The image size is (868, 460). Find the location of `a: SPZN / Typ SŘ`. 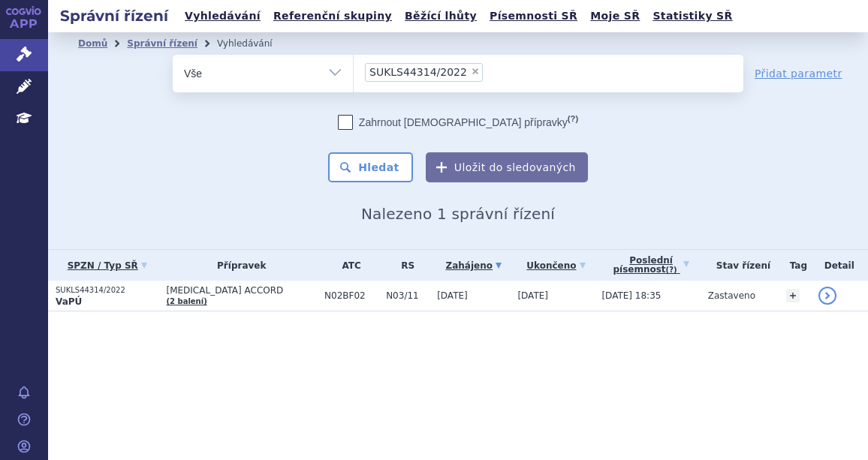

a: SPZN / Typ SŘ is located at coordinates (106, 266).